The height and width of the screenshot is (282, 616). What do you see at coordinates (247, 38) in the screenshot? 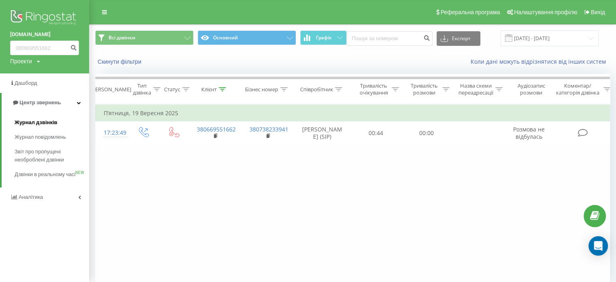
I see `button: Основний` at bounding box center [247, 38].